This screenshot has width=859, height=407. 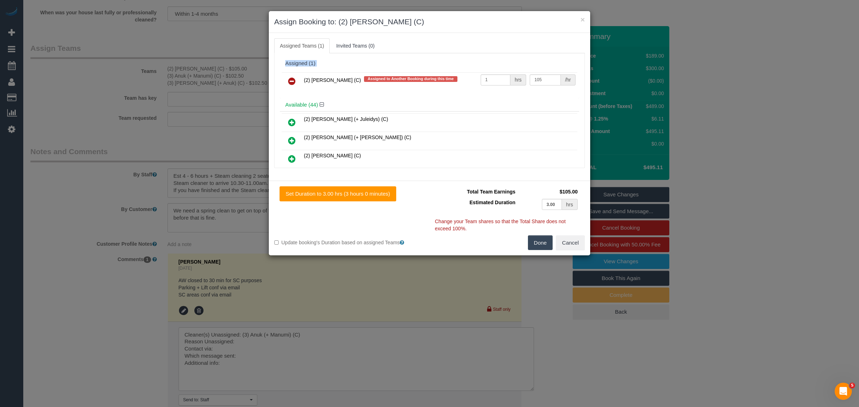 I want to click on input: Update booking's Duration based on assigned Teams, so click(x=276, y=243).